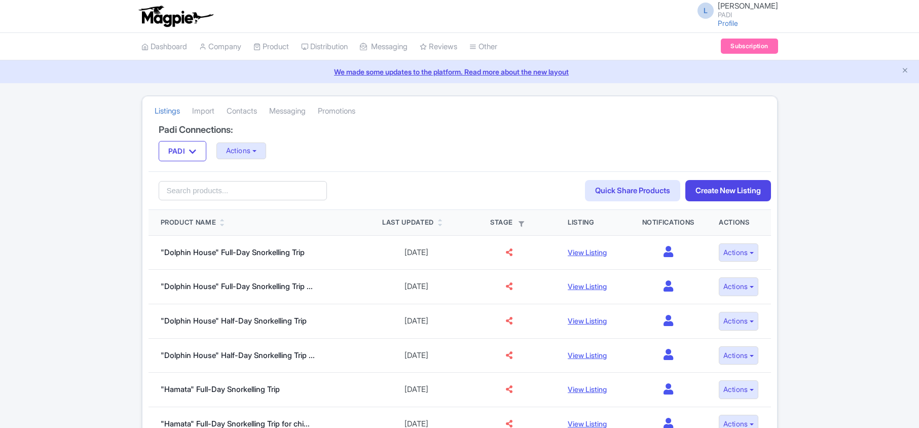 Image resolution: width=919 pixels, height=428 pixels. Describe the element at coordinates (459, 71) in the screenshot. I see `a: We made some updates to the platform. Read more about the new layout` at that location.